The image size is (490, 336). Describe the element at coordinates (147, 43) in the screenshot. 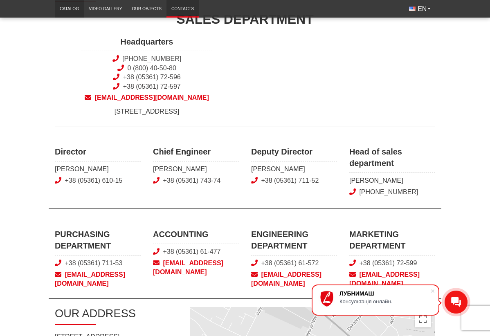

I see `span: Headquarters` at that location.